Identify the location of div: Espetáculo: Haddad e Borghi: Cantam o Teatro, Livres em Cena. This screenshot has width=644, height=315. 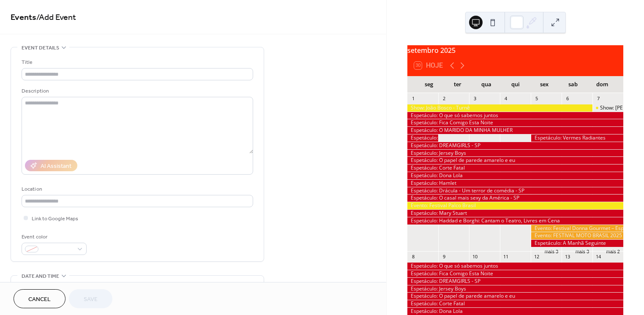
(515, 221).